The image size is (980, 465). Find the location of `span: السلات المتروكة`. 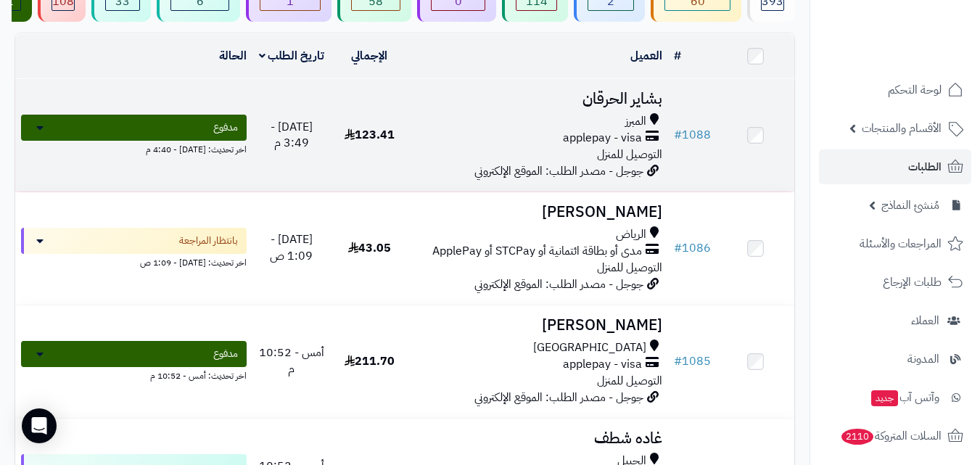

span: السلات المتروكة is located at coordinates (890, 436).